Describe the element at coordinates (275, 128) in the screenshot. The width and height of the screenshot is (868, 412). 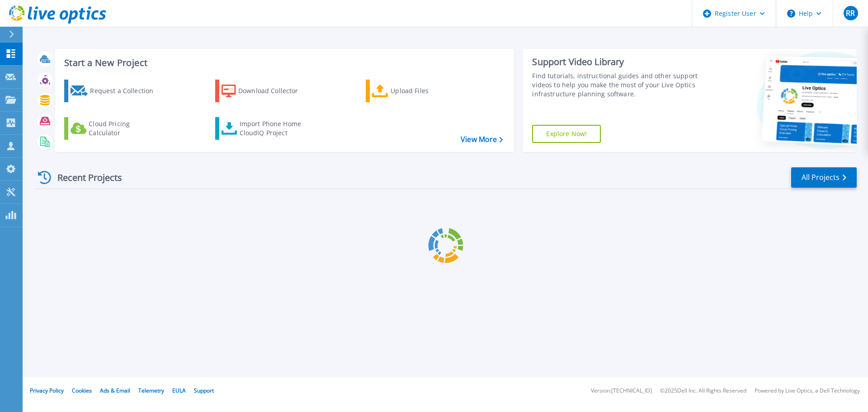
I see `div: Import Phone Home CloudIQ Project` at that location.